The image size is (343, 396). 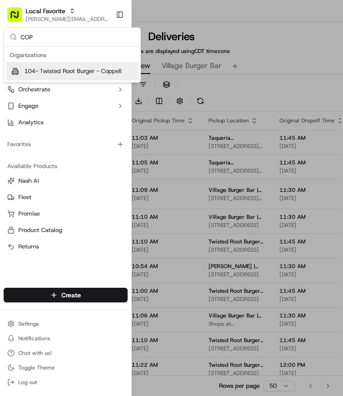 I want to click on span: Settings, so click(x=28, y=324).